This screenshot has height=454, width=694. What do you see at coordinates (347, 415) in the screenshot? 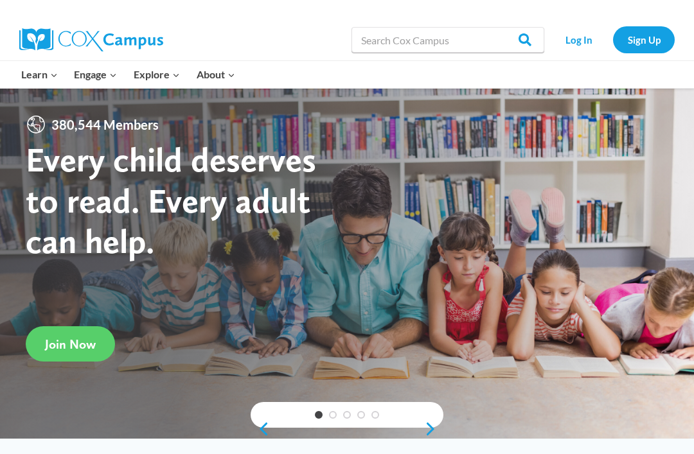
I see `a: 3` at bounding box center [347, 415].